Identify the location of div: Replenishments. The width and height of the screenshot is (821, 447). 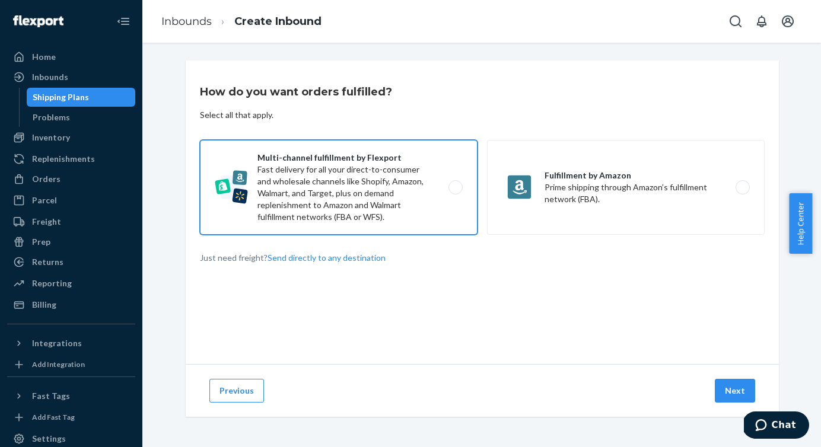
(63, 159).